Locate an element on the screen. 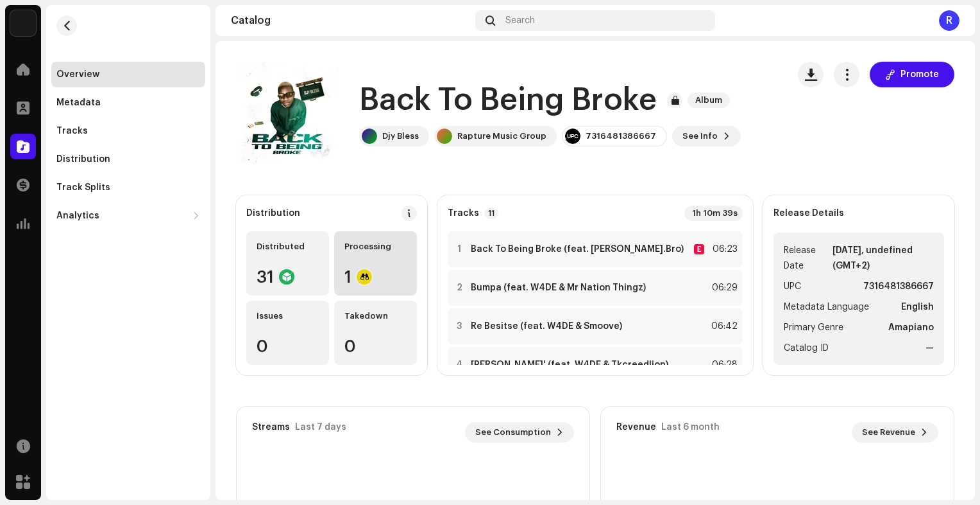 Image resolution: width=980 pixels, height=505 pixels. div: Issues is located at coordinates (287, 316).